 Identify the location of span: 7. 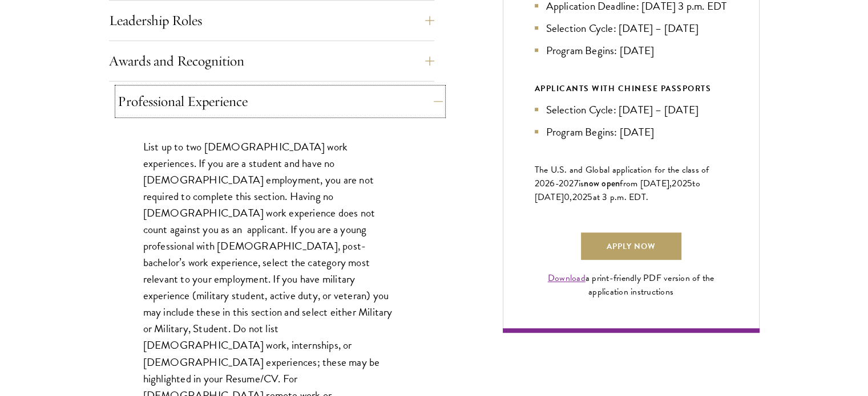
(576, 184).